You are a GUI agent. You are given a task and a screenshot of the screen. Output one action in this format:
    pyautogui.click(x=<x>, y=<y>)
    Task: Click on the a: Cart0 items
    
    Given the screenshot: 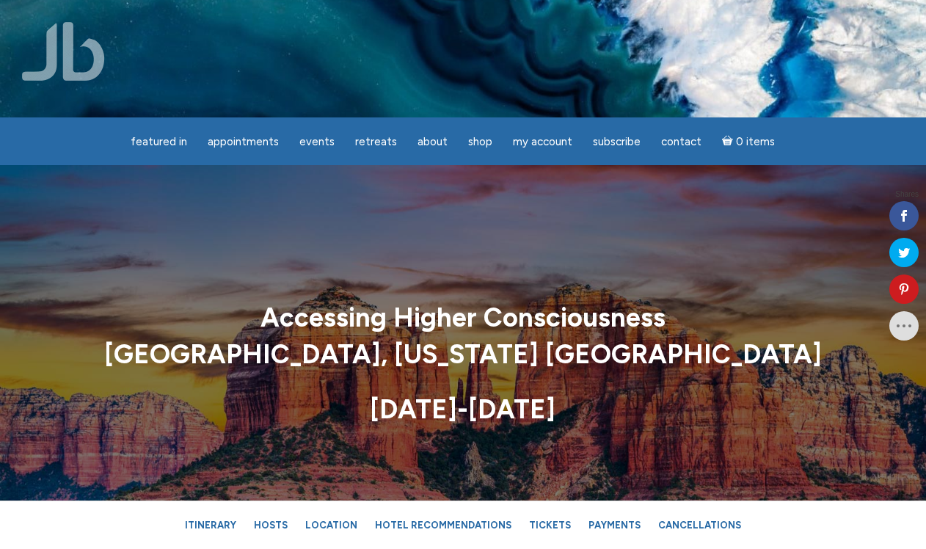 What is the action you would take?
    pyautogui.click(x=749, y=141)
    